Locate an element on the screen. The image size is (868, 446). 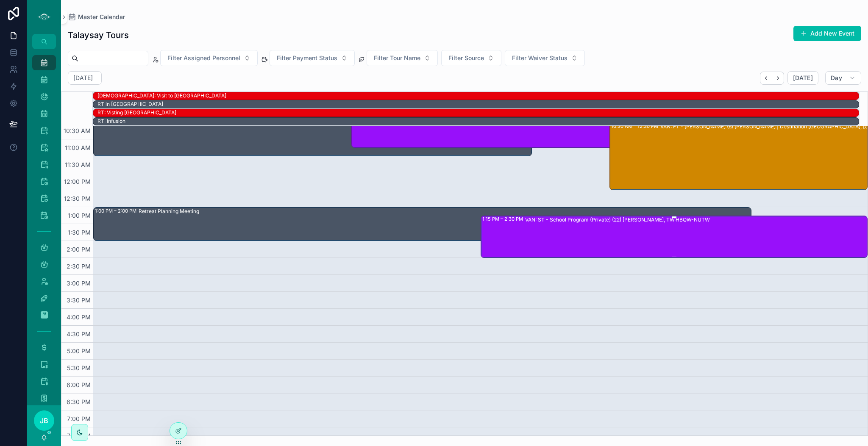
div: 1:00 PM – 2:00 PM is located at coordinates (117, 211).